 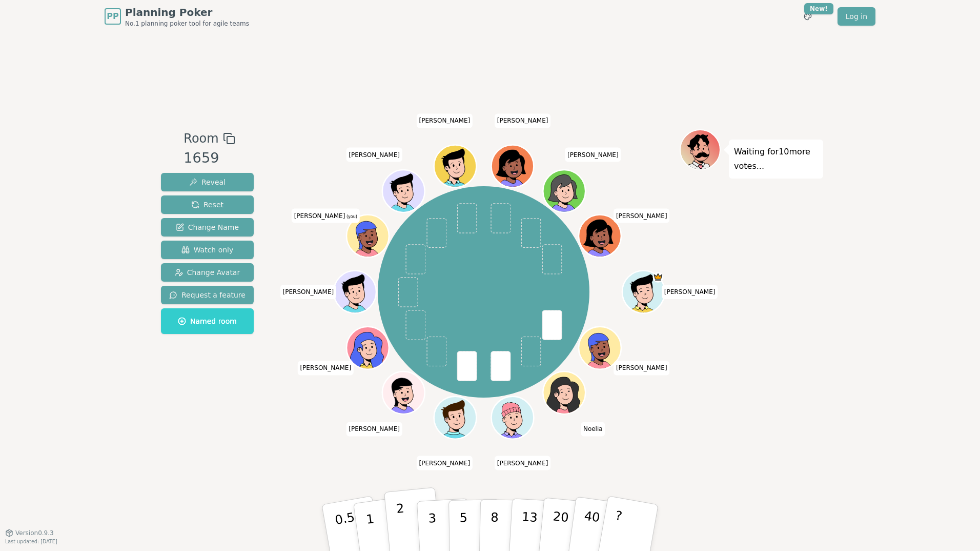 I want to click on p: Waiting for 10 more votes..., so click(x=776, y=159).